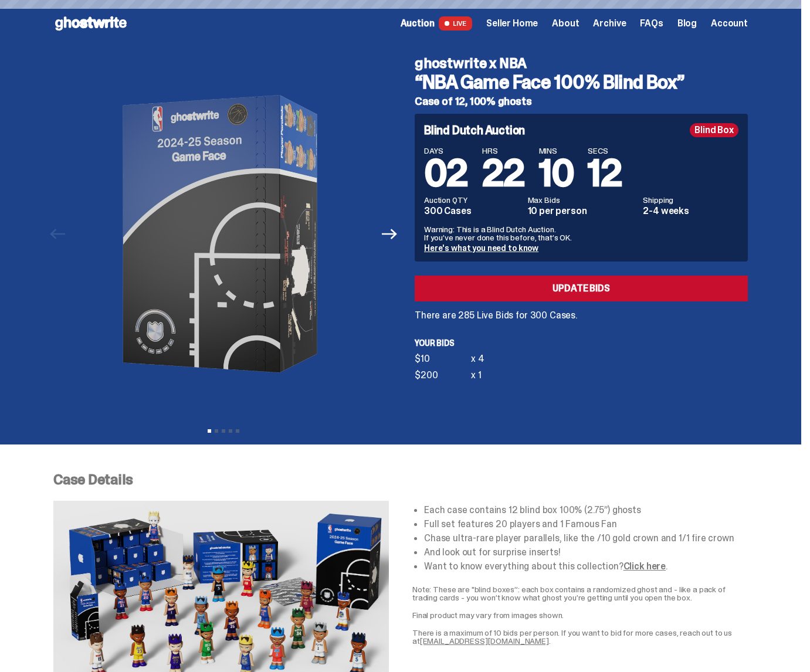 Image resolution: width=810 pixels, height=672 pixels. I want to click on h4: ghostwrite x NBA, so click(581, 63).